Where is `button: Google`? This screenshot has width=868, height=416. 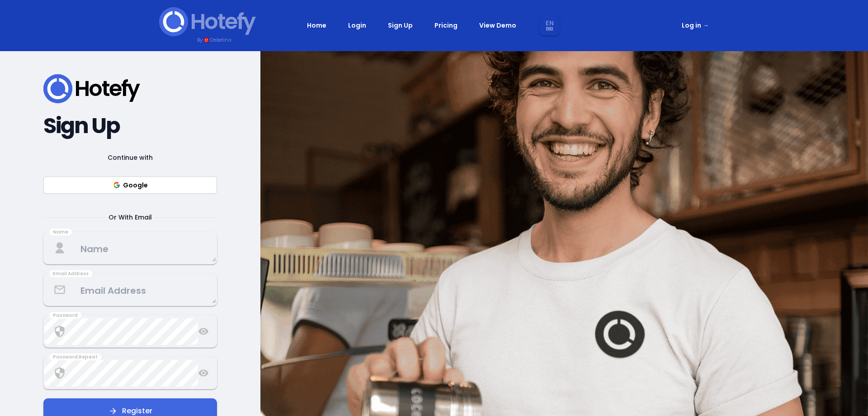 button: Google is located at coordinates (130, 185).